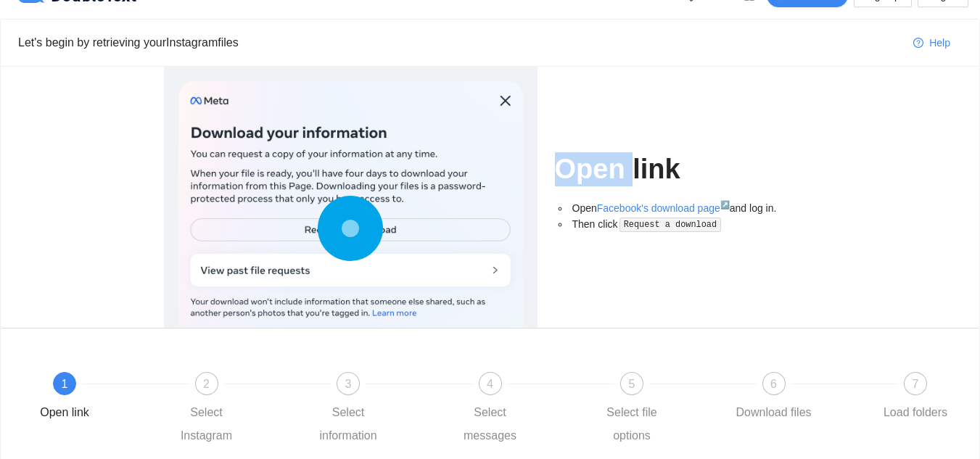 This screenshot has height=459, width=980. What do you see at coordinates (915, 384) in the screenshot?
I see `span: 7` at bounding box center [915, 384].